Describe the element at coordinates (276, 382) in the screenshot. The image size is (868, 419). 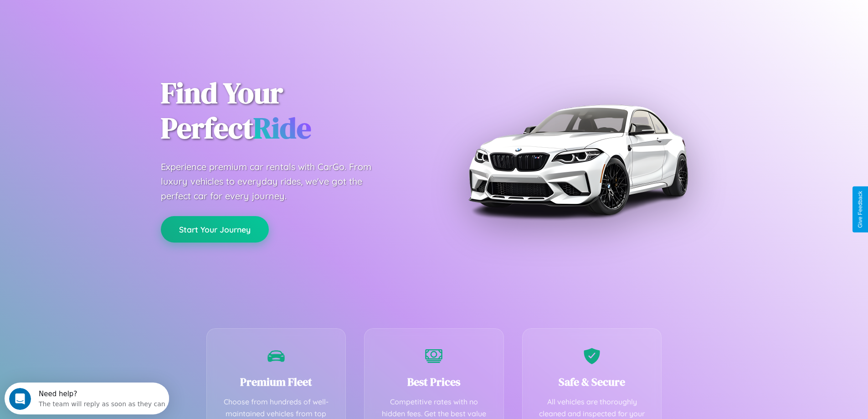
I see `h3: Premium Fleet` at that location.